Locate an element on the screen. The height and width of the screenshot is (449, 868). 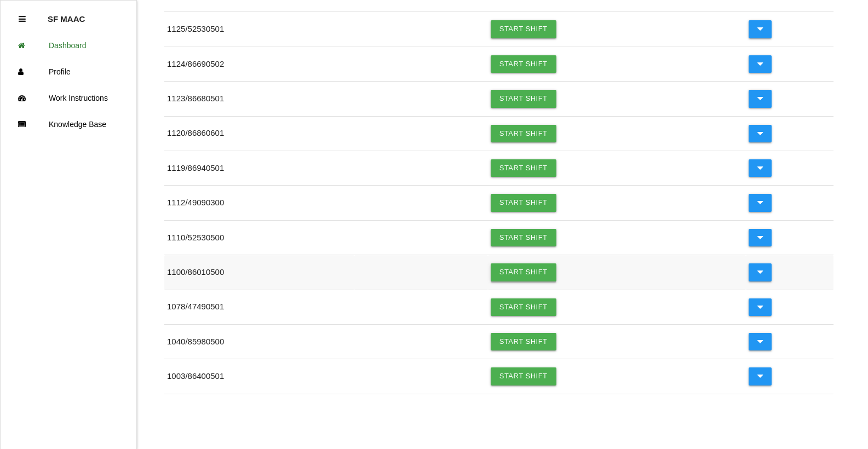
td: 1120 / 86860601 is located at coordinates (259, 133).